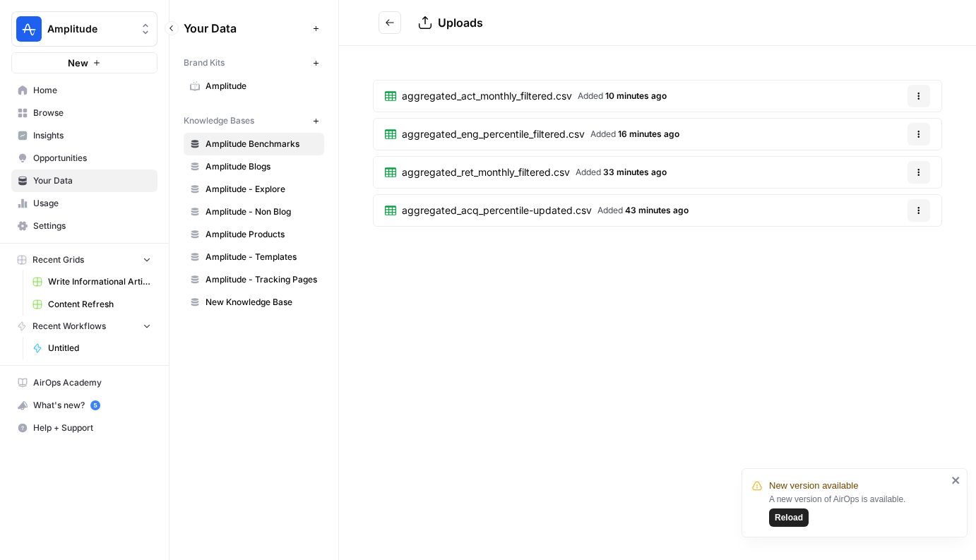  I want to click on a: Amplitude - Templates, so click(253, 257).